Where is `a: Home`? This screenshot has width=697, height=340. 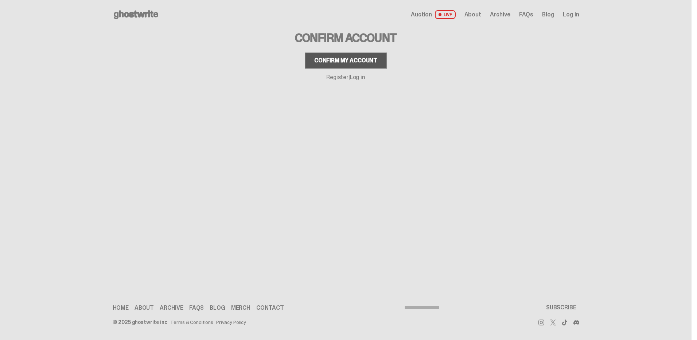 a: Home is located at coordinates (121, 308).